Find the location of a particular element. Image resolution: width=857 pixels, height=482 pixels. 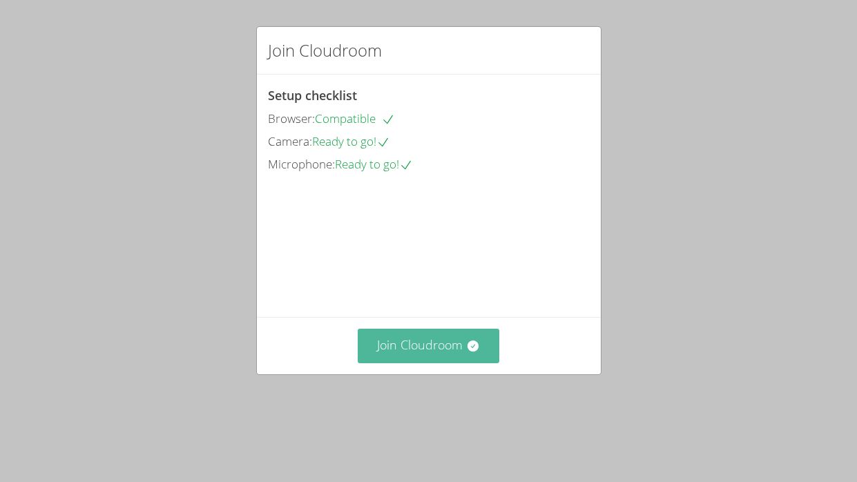

button: Join Cloudroom is located at coordinates (428, 345).